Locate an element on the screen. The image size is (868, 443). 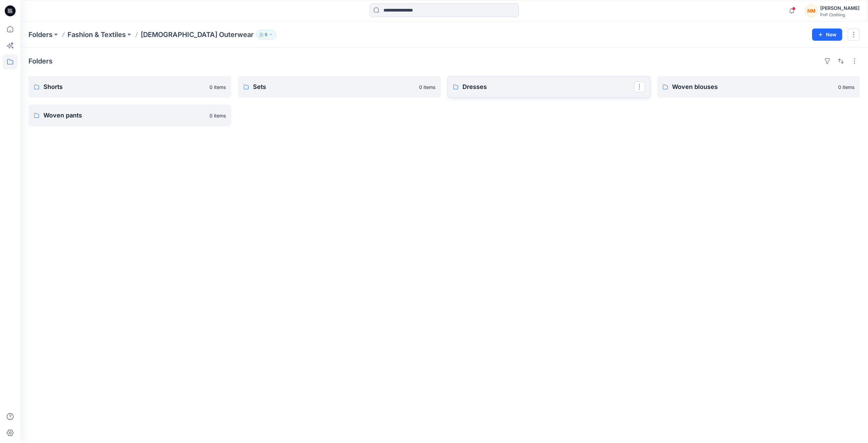
button: New is located at coordinates (827, 35).